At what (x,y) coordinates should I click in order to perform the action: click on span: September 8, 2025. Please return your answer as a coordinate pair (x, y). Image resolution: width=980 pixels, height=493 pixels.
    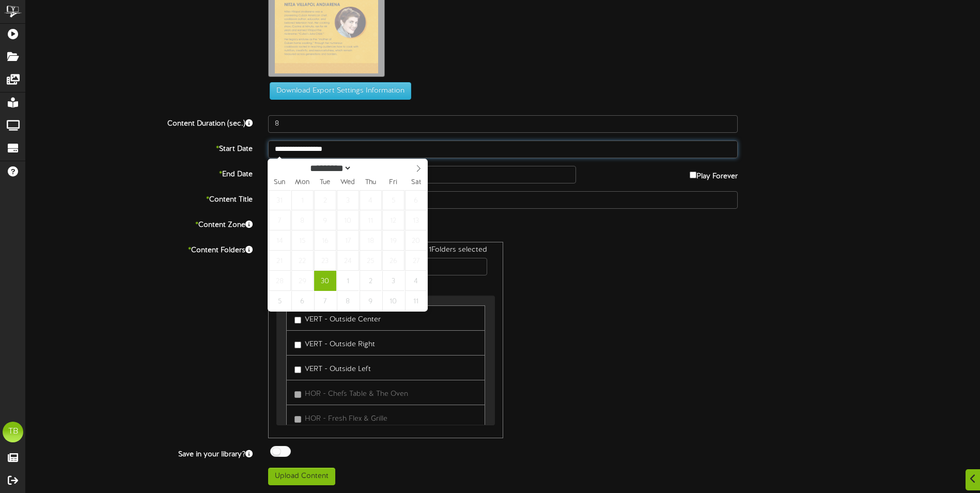
    Looking at the image, I should click on (302, 221).